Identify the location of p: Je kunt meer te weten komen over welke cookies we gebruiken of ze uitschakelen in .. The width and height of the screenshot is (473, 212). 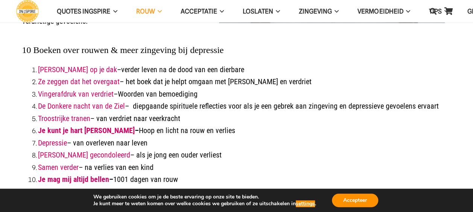
(205, 204).